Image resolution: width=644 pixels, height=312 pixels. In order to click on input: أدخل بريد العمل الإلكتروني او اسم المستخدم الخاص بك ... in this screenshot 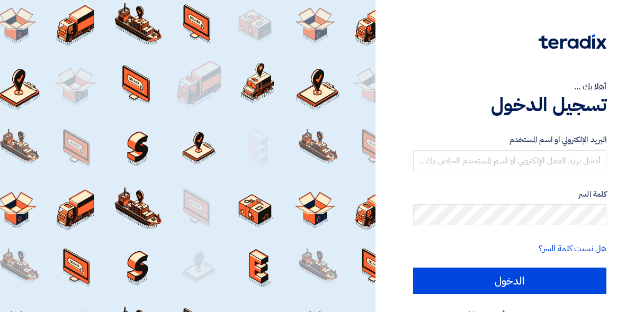, I will do `click(510, 161)`.